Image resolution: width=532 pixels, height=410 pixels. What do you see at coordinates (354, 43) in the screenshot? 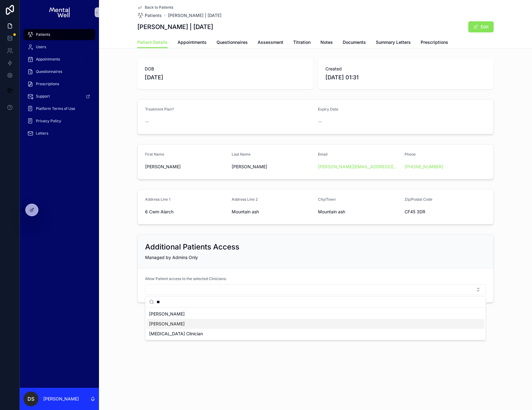
I see `a: Documents` at bounding box center [354, 43].